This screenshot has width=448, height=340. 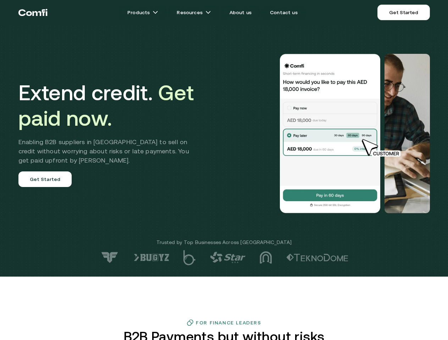 What do you see at coordinates (194, 12) in the screenshot?
I see `a: Resourcesarrow icons` at bounding box center [194, 12].